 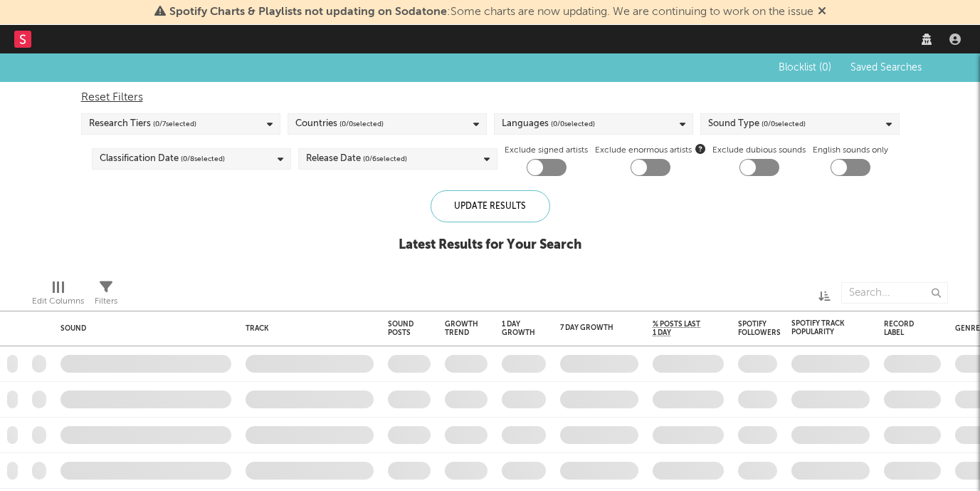 I want to click on label: Exclude dubious sounds, so click(x=759, y=150).